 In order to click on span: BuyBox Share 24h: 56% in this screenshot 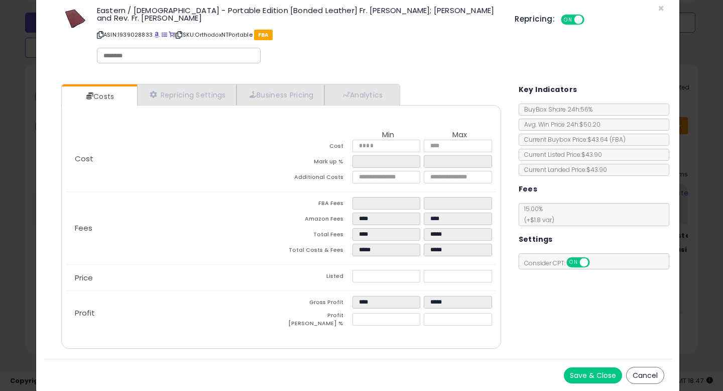, I will do `click(556, 109)`.